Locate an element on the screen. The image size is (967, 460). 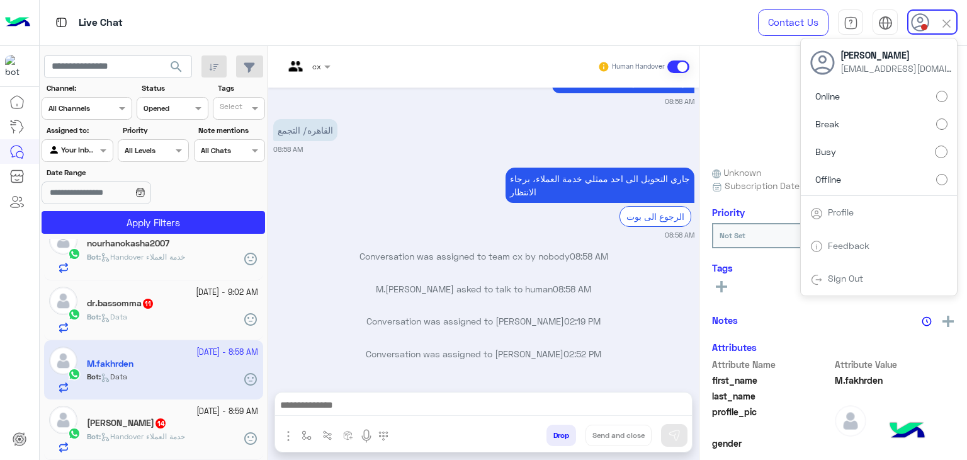
a: tab is located at coordinates (851, 23).